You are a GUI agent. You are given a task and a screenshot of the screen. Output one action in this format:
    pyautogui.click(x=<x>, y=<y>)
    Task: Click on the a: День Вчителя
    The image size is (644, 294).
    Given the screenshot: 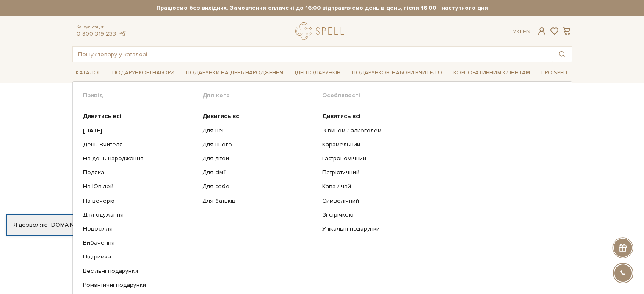 What is the action you would take?
    pyautogui.click(x=139, y=145)
    